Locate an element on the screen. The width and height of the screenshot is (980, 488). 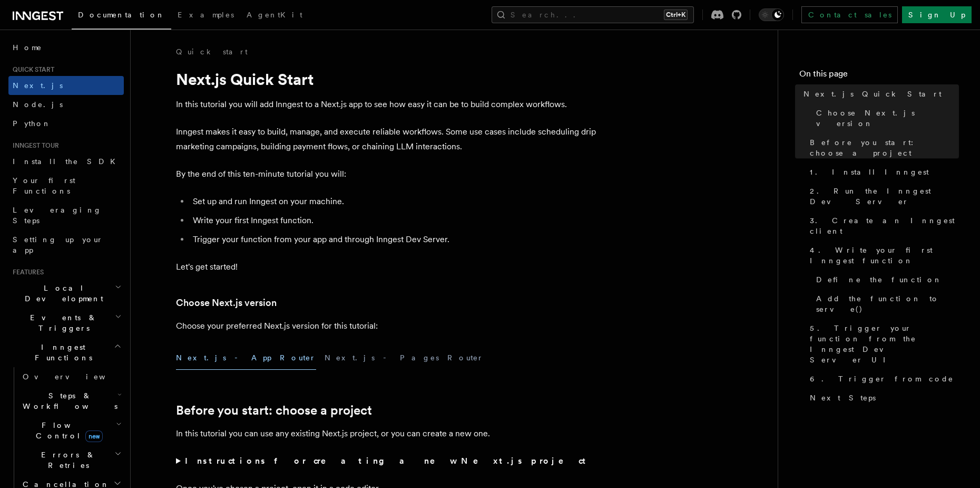
span: Next Steps is located at coordinates (843, 397).